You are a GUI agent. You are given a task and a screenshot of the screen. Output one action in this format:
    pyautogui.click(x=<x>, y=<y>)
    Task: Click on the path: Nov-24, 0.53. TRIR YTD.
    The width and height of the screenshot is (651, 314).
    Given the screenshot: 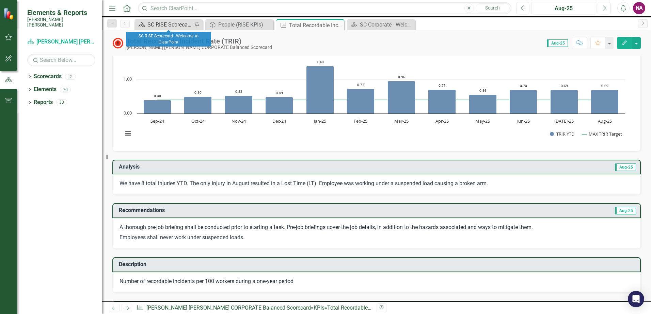 What is the action you would take?
    pyautogui.click(x=239, y=104)
    